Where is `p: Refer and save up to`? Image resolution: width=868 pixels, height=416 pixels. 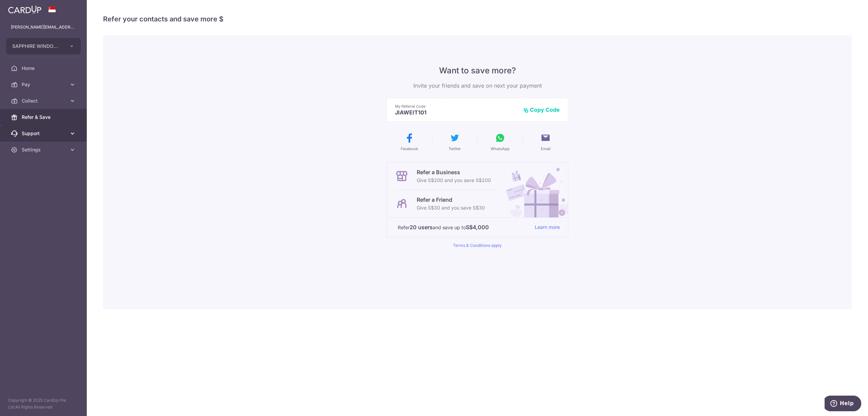
p: Refer and save up to is located at coordinates (463, 227).